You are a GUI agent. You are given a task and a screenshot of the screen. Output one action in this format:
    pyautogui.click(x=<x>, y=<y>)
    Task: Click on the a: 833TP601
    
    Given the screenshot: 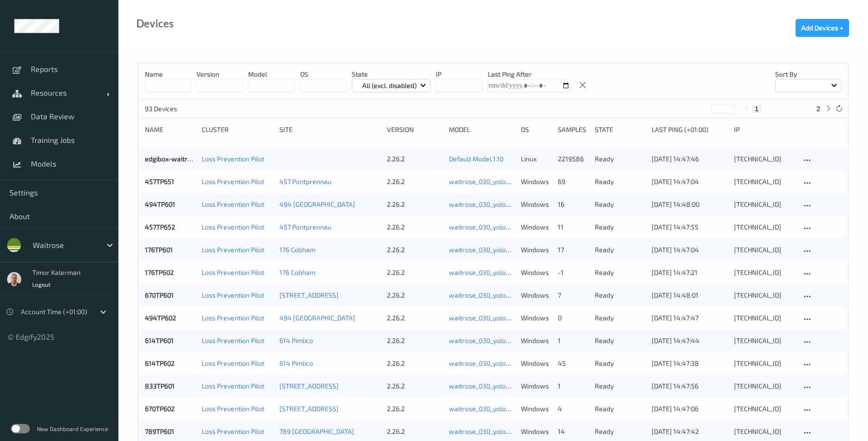 What is the action you would take?
    pyautogui.click(x=160, y=386)
    